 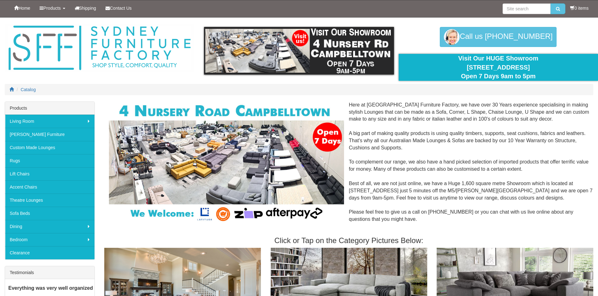 What do you see at coordinates (22, 8) in the screenshot?
I see `a: Home` at bounding box center [22, 8].